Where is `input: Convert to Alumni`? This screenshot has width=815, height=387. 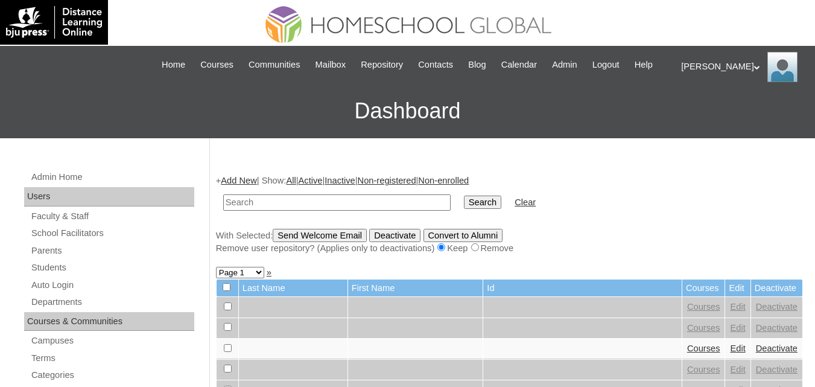
input: Convert to Alumni is located at coordinates (463, 235).